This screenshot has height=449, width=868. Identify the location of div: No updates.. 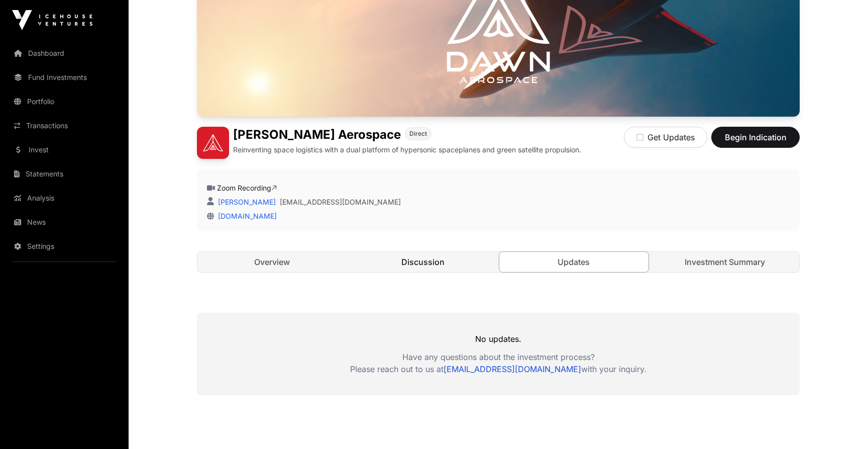
(498, 354).